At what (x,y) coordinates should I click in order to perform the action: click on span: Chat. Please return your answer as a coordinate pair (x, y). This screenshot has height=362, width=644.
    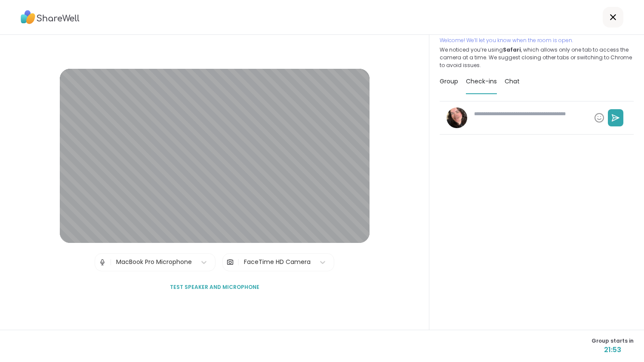
    Looking at the image, I should click on (512, 81).